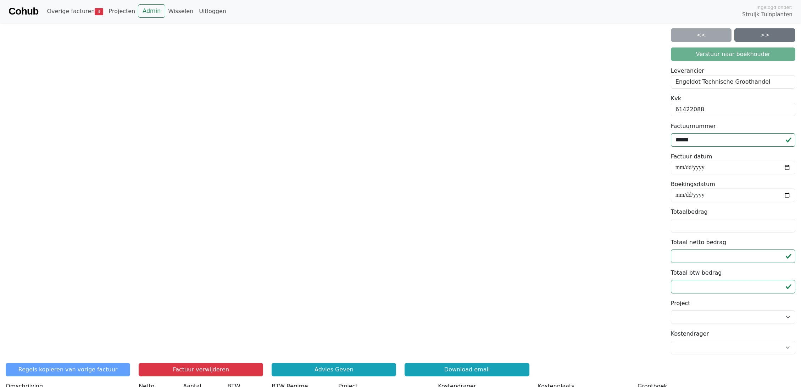 Image resolution: width=801 pixels, height=387 pixels. I want to click on a: Admin, so click(151, 11).